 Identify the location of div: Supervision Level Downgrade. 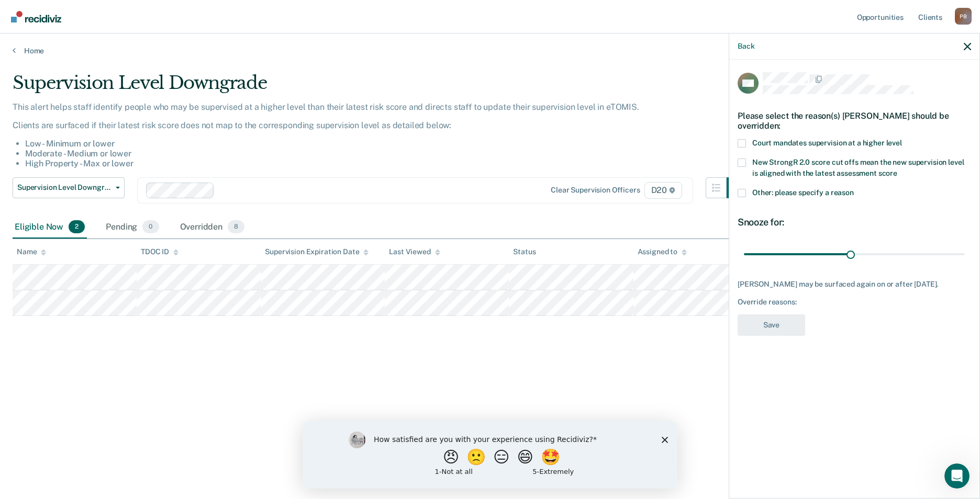
(380, 86).